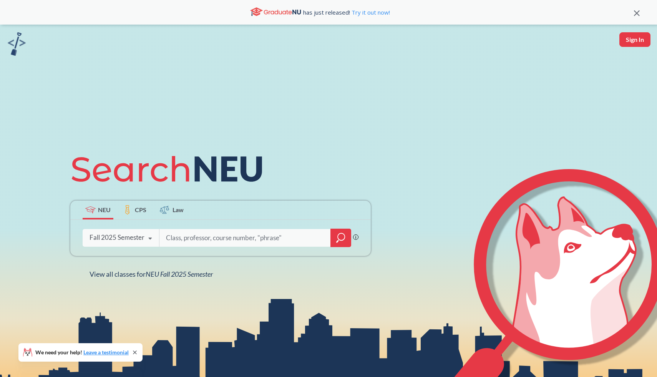 The width and height of the screenshot is (657, 377). What do you see at coordinates (346, 12) in the screenshot?
I see `span: has just released!` at bounding box center [346, 12].